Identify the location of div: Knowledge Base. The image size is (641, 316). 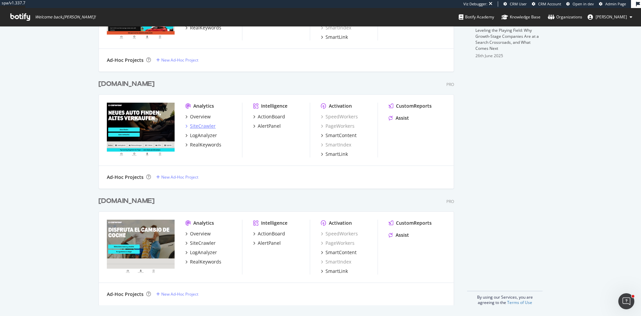
(521, 17).